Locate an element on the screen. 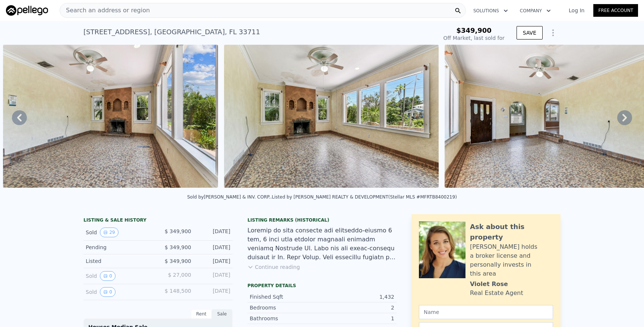 This screenshot has width=644, height=327. div: 1,432 is located at coordinates (358, 297).